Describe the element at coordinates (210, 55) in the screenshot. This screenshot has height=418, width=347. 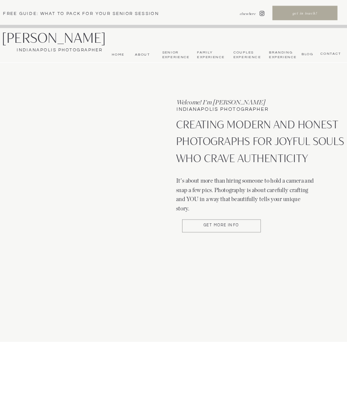
I see `nav: Family Experience` at that location.